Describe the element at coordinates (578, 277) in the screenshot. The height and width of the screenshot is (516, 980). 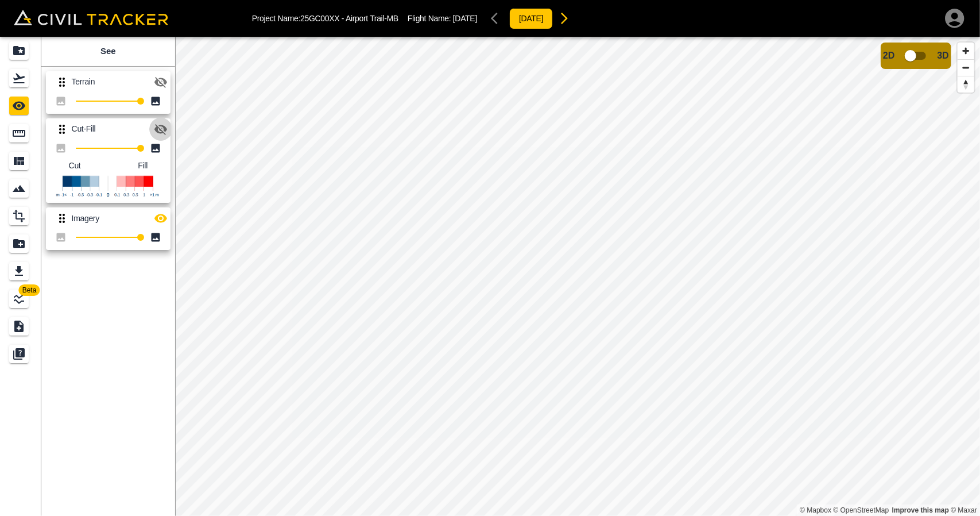
I see `canvas: Map` at that location.